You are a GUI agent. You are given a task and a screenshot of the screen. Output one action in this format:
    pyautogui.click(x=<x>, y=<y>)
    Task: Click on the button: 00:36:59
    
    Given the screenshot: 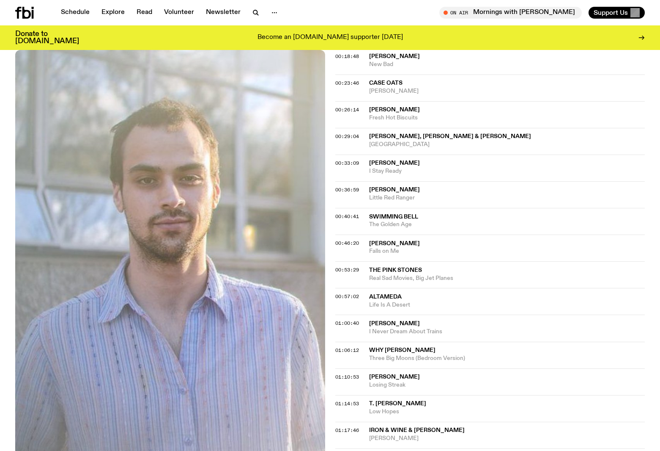 What is the action you would take?
    pyautogui.click(x=347, y=190)
    